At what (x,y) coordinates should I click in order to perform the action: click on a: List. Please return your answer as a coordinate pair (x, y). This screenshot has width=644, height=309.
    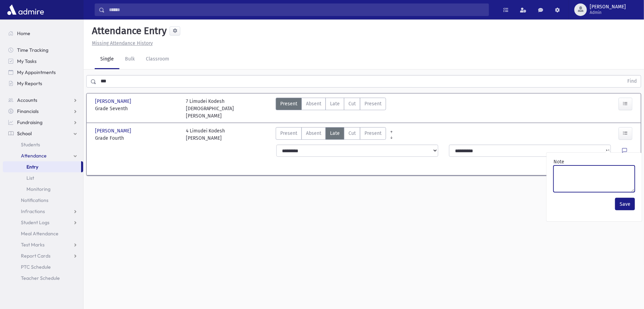
    Looking at the image, I should click on (43, 178).